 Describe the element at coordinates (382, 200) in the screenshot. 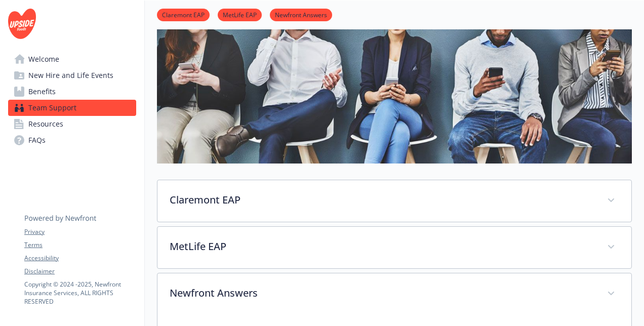

I see `p: Claremont EAP` at that location.